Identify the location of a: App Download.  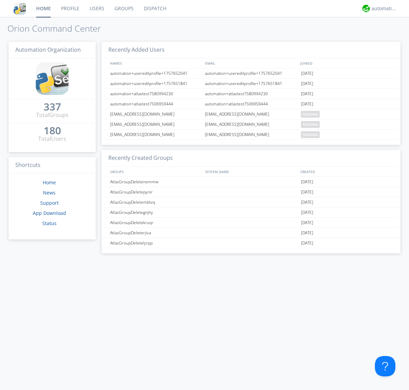
(49, 213).